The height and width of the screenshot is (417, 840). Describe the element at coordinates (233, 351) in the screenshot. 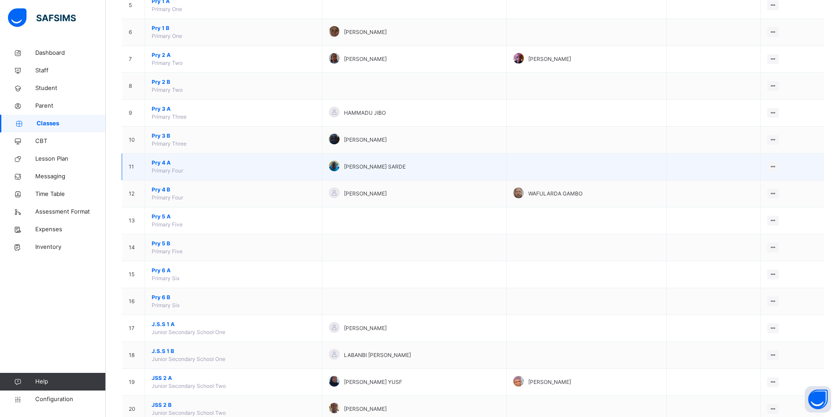

I see `span: J.S.S 1 B` at that location.